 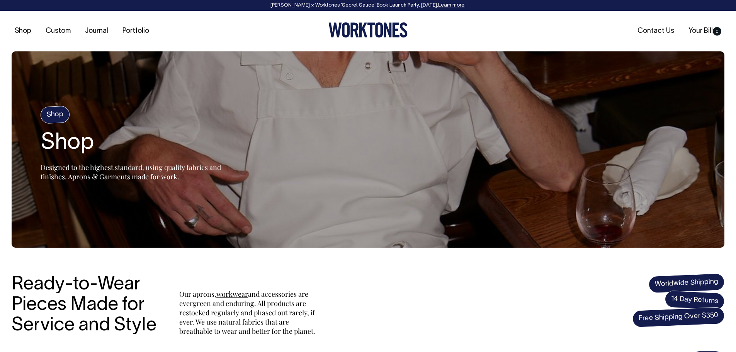 What do you see at coordinates (23, 31) in the screenshot?
I see `a: Shop` at bounding box center [23, 31].